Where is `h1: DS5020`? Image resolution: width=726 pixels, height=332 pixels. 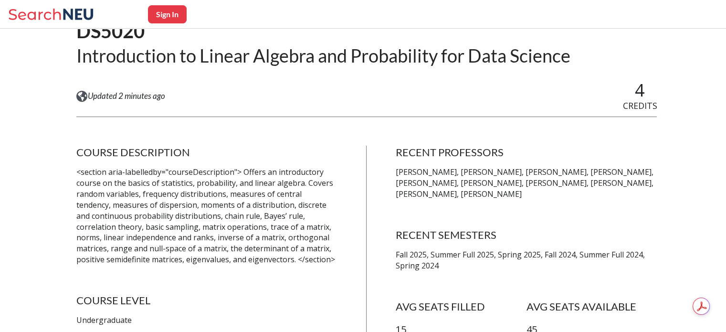 h1: DS5020 is located at coordinates (323, 31).